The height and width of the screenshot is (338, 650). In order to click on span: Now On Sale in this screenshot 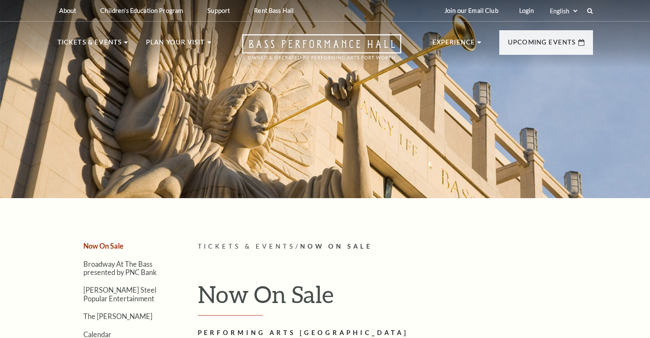, I will do `click(336, 246)`.